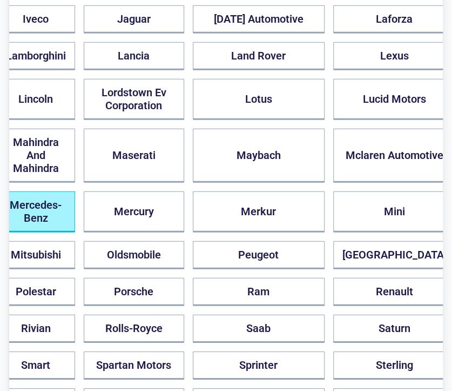 The width and height of the screenshot is (452, 391). What do you see at coordinates (259, 255) in the screenshot?
I see `button: Peugeot` at bounding box center [259, 255].